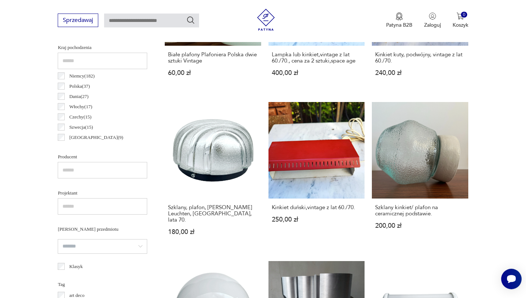  I want to click on p: Szwecja ( 15 ), so click(81, 127).